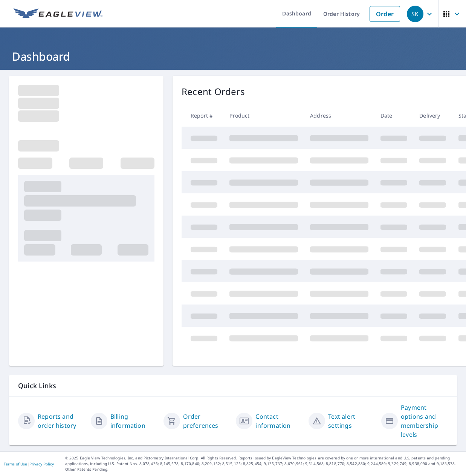 This screenshot has height=476, width=466. I want to click on div: SK, so click(415, 14).